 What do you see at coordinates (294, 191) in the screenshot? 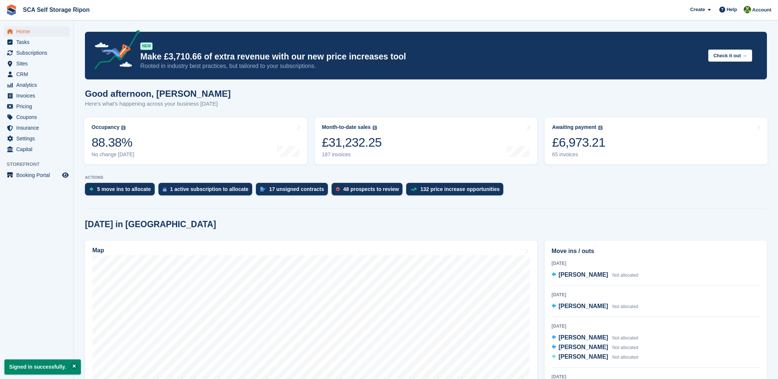
I see `a: 17 unsigned contracts` at bounding box center [294, 191].